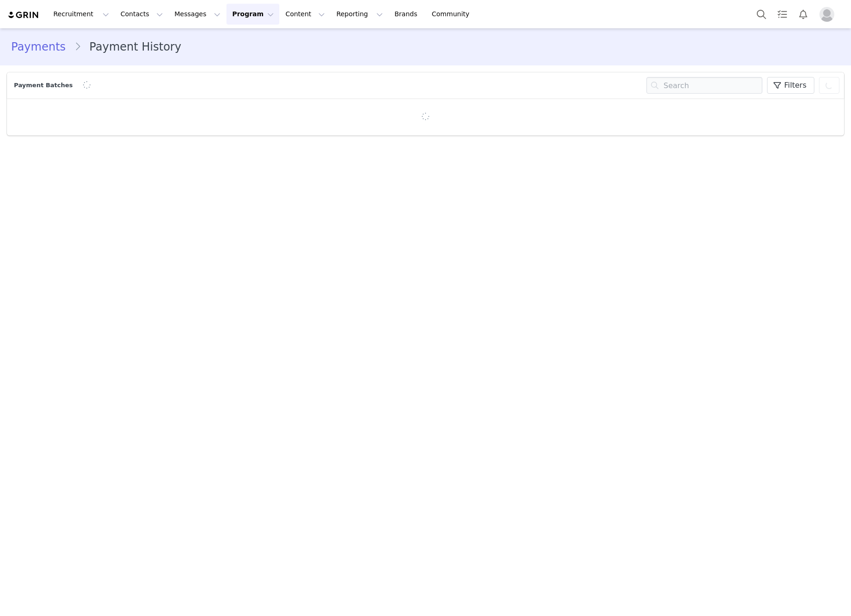 The width and height of the screenshot is (851, 616). I want to click on button: Filters, so click(790, 86).